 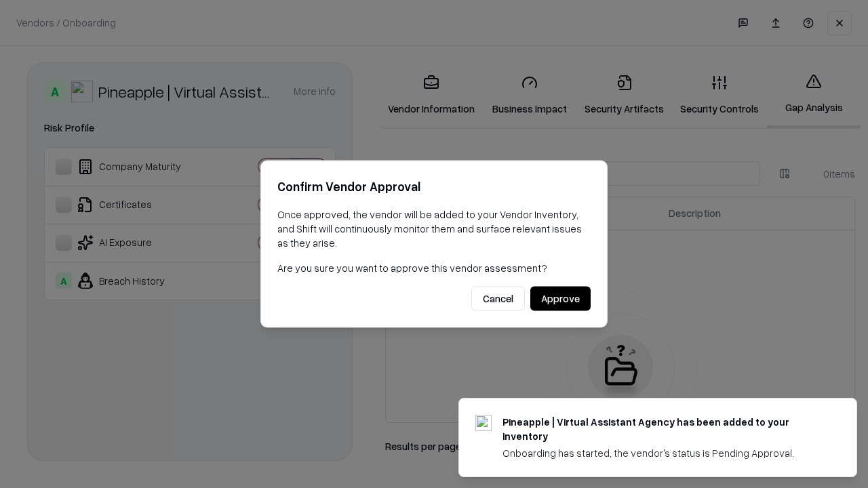 I want to click on button: Cancel, so click(x=498, y=299).